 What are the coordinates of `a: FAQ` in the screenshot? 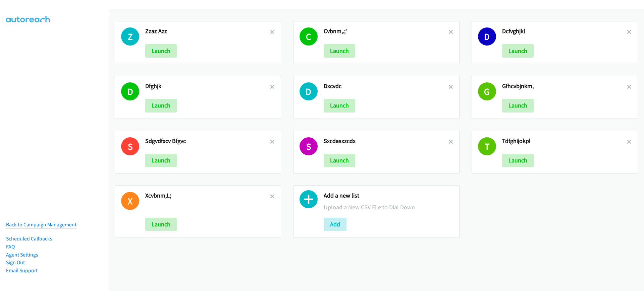 It's located at (11, 247).